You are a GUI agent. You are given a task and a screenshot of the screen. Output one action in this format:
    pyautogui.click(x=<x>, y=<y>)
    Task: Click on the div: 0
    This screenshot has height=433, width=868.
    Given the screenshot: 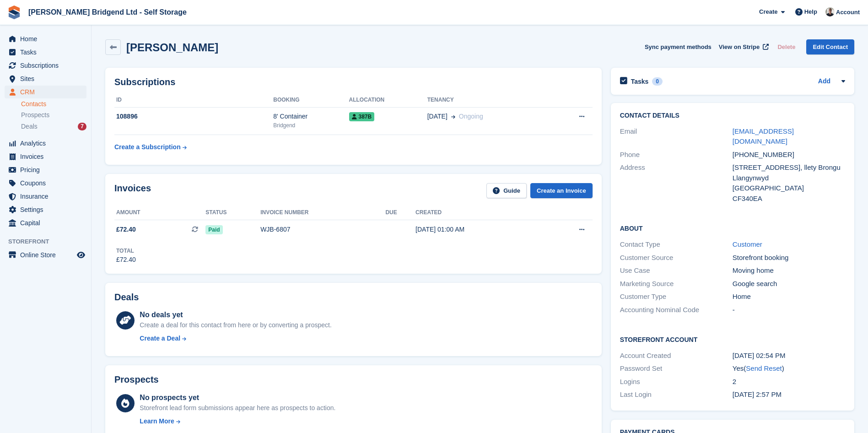 What is the action you would take?
    pyautogui.click(x=657, y=82)
    